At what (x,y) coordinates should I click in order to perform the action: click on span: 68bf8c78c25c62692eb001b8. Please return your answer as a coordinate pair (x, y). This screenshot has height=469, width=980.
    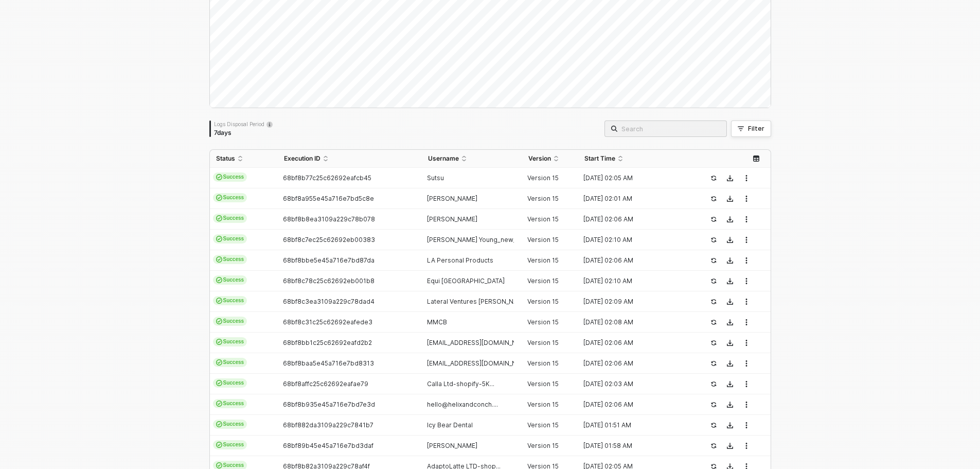
    Looking at the image, I should click on (328, 280).